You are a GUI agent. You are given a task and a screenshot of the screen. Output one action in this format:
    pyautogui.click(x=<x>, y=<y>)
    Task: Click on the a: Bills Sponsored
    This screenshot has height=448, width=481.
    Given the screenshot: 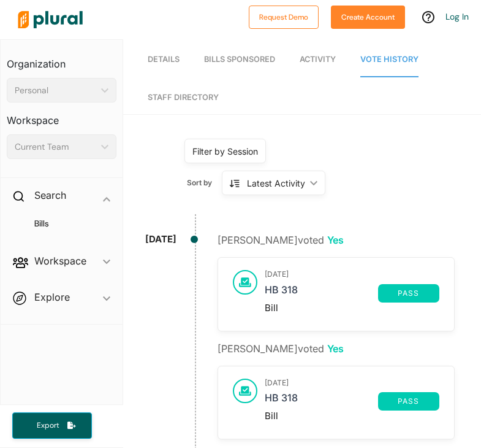 What is the action you would take?
    pyautogui.click(x=240, y=60)
    